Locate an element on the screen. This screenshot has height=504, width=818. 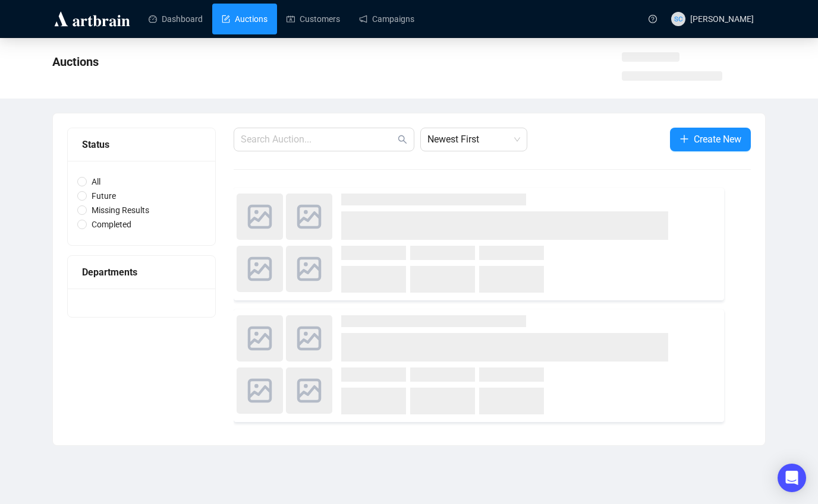
span: Missing Results is located at coordinates (120, 210).